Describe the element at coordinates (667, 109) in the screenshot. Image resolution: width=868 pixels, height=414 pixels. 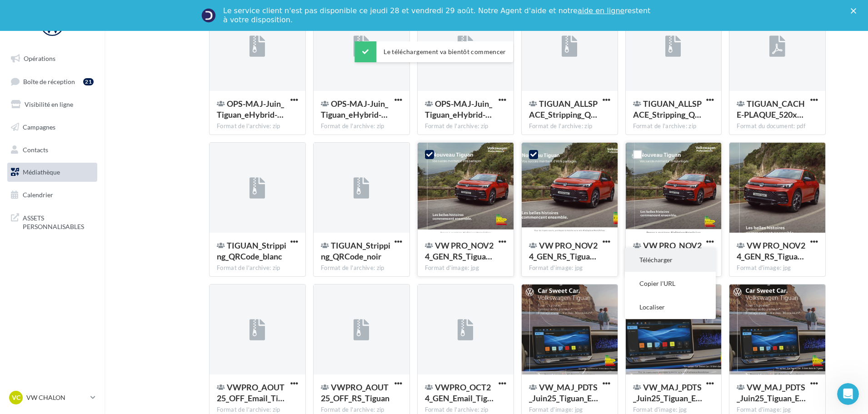
I see `span: TIGUAN_ALLSPACE_Stripping_QRCode_noir` at that location.